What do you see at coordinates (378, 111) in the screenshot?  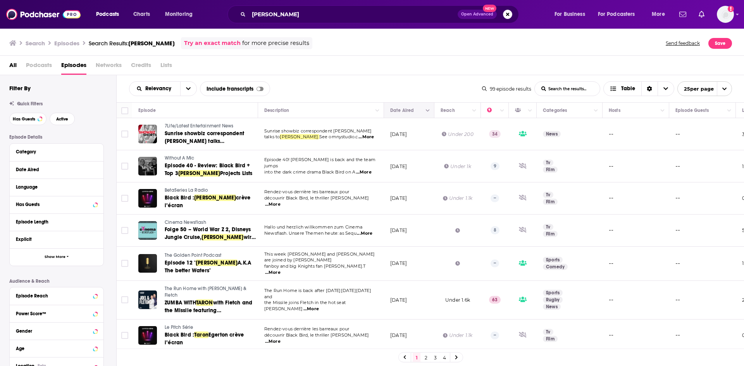 I see `button: Column Actions` at bounding box center [378, 111].